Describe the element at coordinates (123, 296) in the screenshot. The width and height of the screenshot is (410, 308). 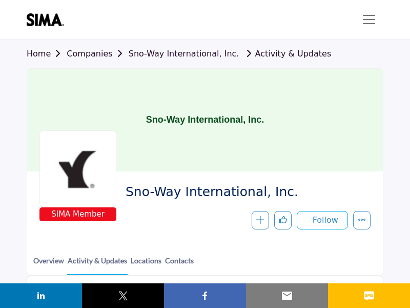
I see `img: twitter sharing button` at that location.